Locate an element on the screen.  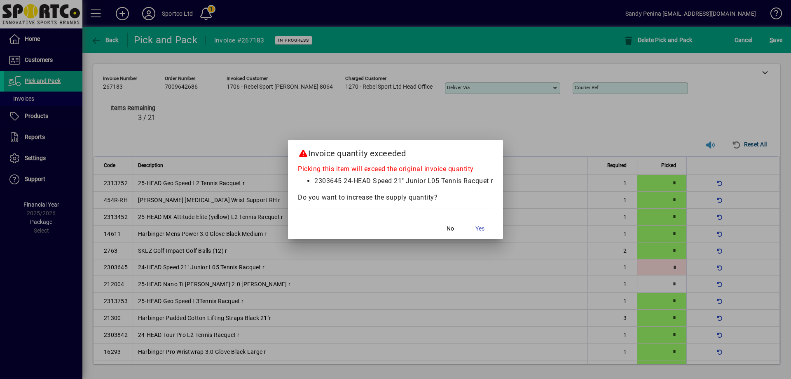
span: Yes is located at coordinates (480, 228).